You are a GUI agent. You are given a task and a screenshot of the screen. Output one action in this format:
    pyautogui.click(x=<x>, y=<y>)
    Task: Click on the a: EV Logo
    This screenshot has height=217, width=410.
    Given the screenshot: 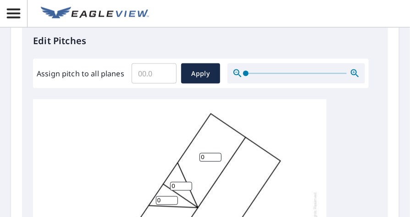 What is the action you would take?
    pyautogui.click(x=95, y=14)
    